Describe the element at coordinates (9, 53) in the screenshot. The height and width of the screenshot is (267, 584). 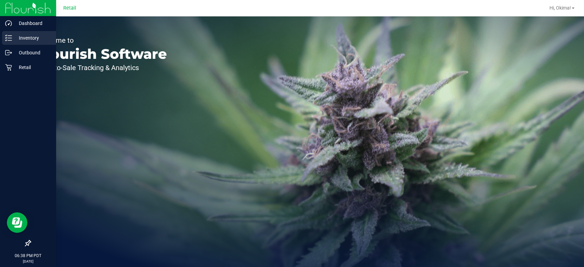
I see `inline-svg: Outbound` at that location.